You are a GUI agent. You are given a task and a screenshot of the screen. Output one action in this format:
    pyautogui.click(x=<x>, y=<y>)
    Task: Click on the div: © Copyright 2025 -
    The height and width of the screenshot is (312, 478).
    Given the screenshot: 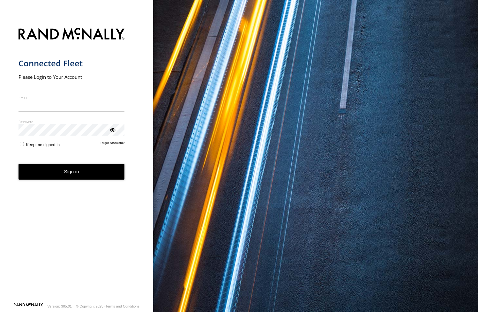 What is the action you would take?
    pyautogui.click(x=108, y=306)
    